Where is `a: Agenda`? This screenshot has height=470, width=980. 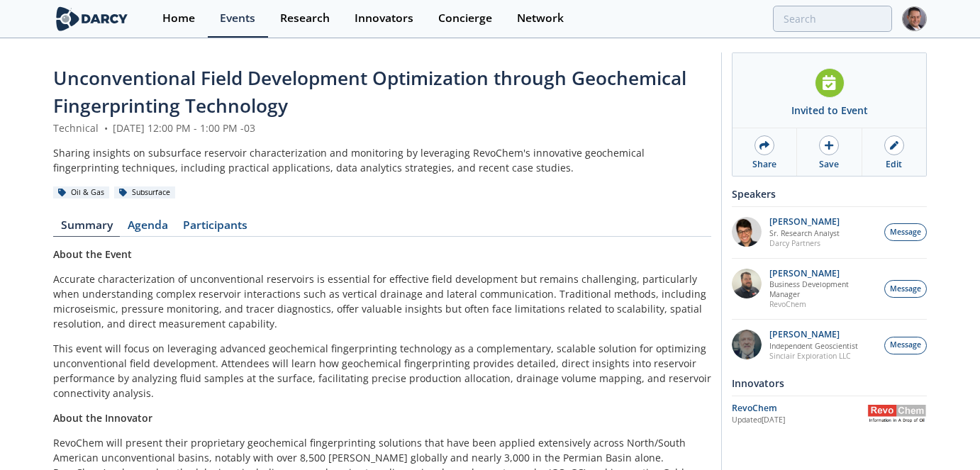
a: Agenda is located at coordinates (147, 228).